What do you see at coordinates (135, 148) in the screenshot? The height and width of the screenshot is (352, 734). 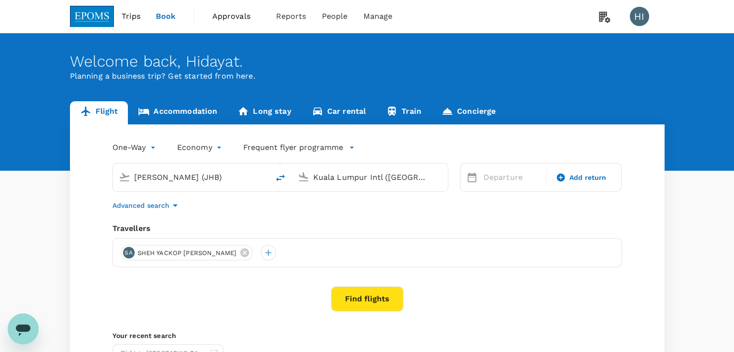 I see `div: One-Way` at bounding box center [135, 148].